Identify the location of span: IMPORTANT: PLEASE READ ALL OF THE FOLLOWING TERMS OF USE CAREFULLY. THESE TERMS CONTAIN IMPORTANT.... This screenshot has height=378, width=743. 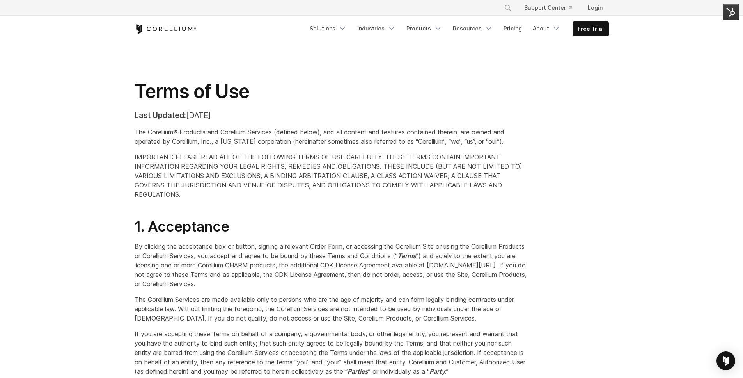
(328, 176).